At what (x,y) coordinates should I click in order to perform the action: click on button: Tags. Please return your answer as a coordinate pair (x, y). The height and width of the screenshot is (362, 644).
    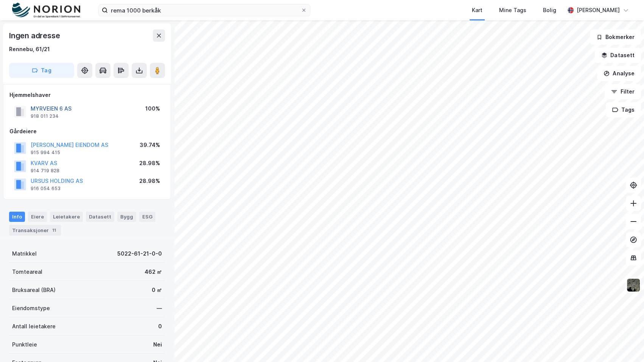
    Looking at the image, I should click on (623, 110).